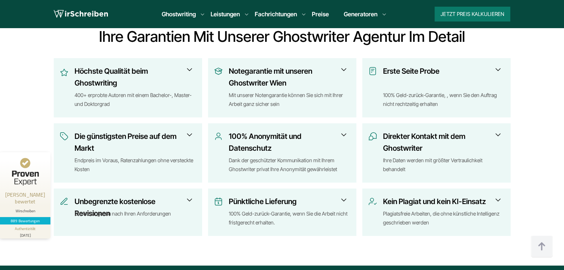 The image size is (564, 270). What do you see at coordinates (320, 14) in the screenshot?
I see `a: Preise` at bounding box center [320, 14].